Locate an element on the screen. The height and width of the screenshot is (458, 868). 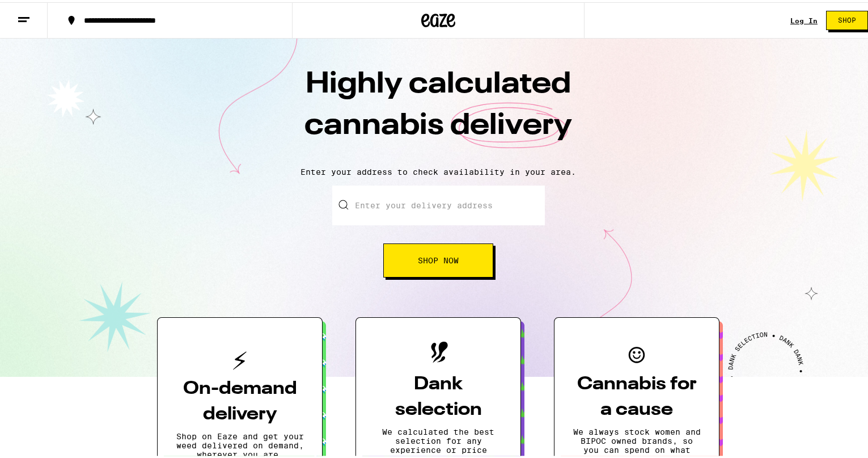
span: Shop is located at coordinates (847, 19).